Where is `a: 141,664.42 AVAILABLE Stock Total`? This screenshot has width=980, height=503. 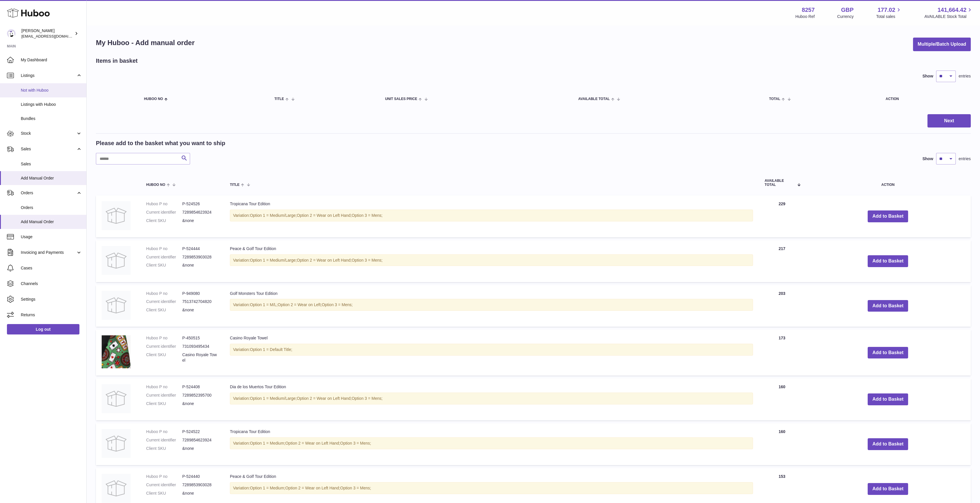 a: 141,664.42 AVAILABLE Stock Total is located at coordinates (949, 13).